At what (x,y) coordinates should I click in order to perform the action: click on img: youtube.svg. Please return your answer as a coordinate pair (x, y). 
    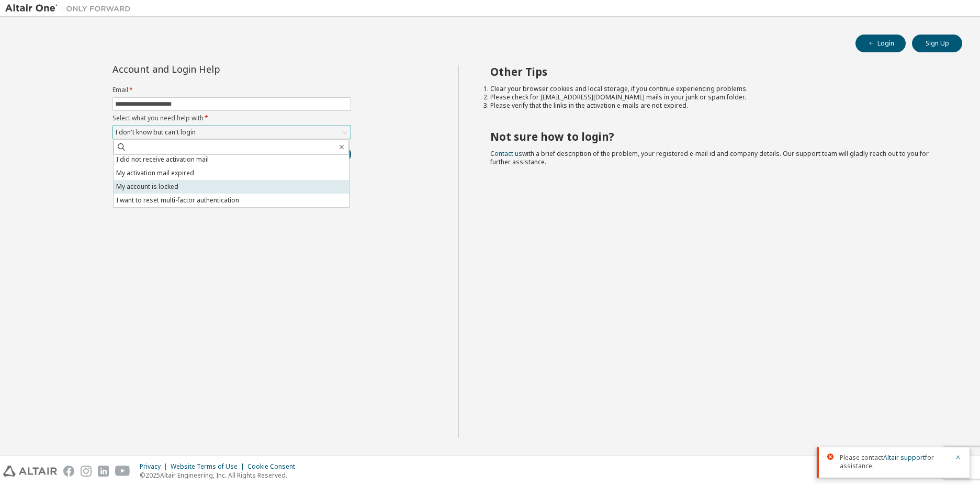
    Looking at the image, I should click on (123, 471).